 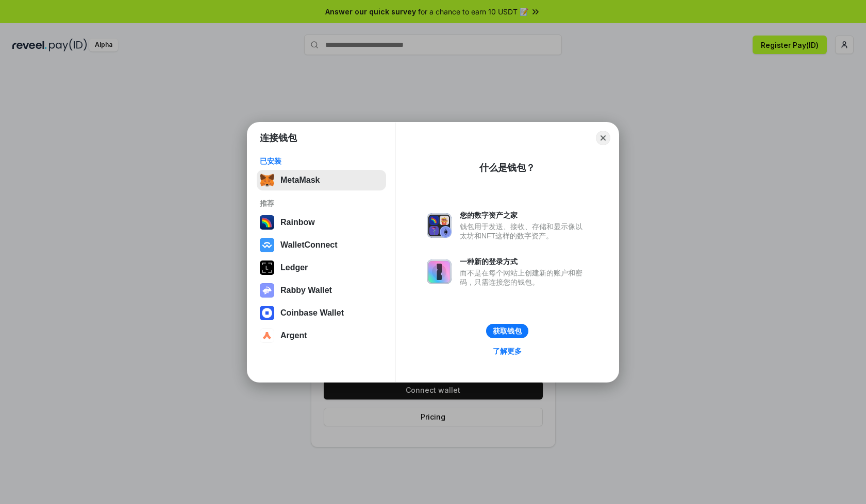 What do you see at coordinates (321, 204) in the screenshot?
I see `div: 推荐` at bounding box center [321, 204].